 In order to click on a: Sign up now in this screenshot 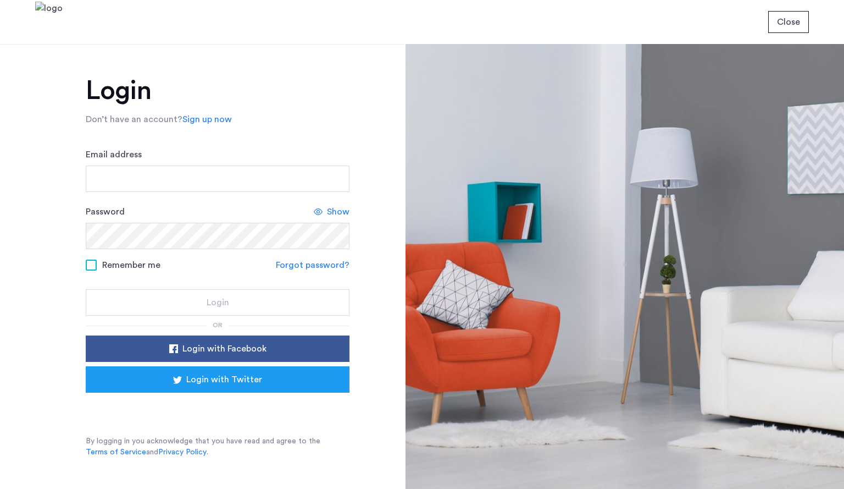, I will do `click(207, 119)`.